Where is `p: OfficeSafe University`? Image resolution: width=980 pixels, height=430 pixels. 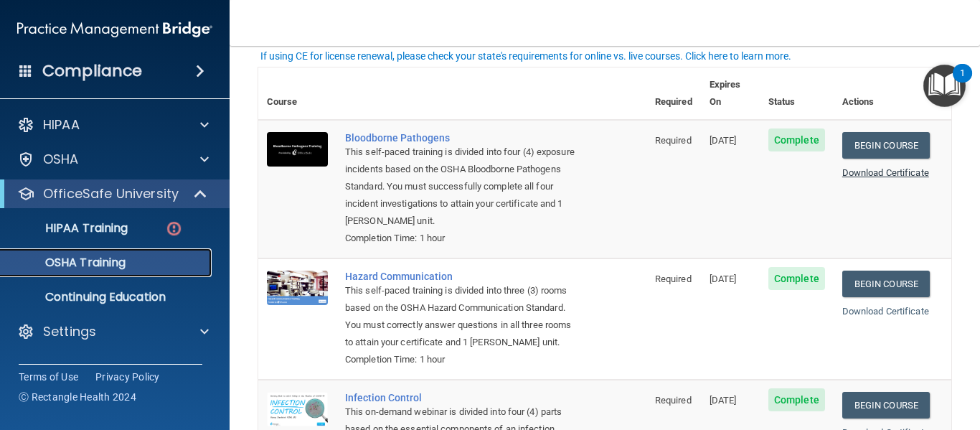
p: OfficeSafe University is located at coordinates (110, 193).